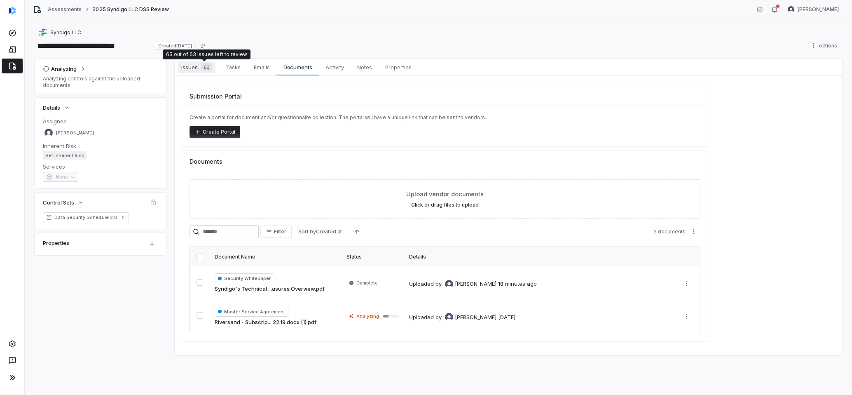 This screenshot has height=395, width=852. I want to click on span: Submission Portal, so click(216, 96).